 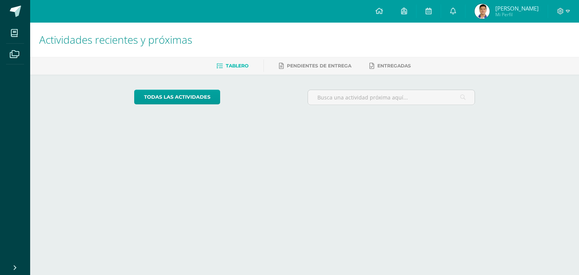 I want to click on a: Entregadas, so click(x=390, y=66).